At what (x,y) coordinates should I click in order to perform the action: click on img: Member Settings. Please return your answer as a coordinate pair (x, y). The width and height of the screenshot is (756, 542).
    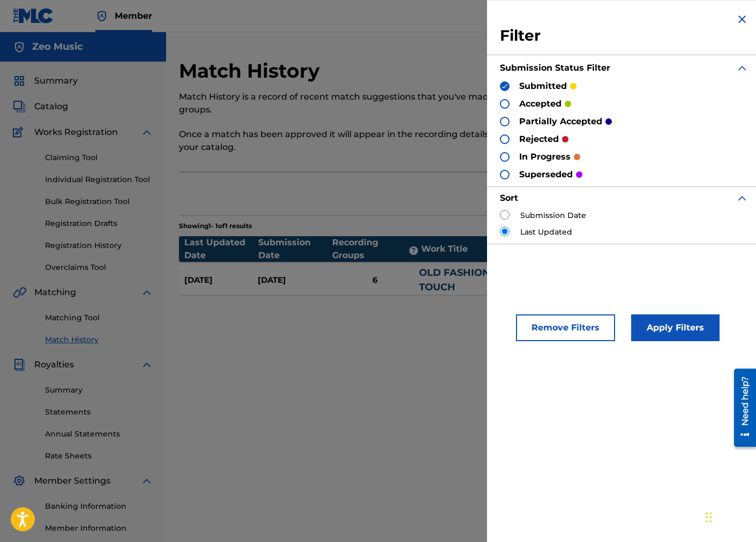
    Looking at the image, I should click on (19, 481).